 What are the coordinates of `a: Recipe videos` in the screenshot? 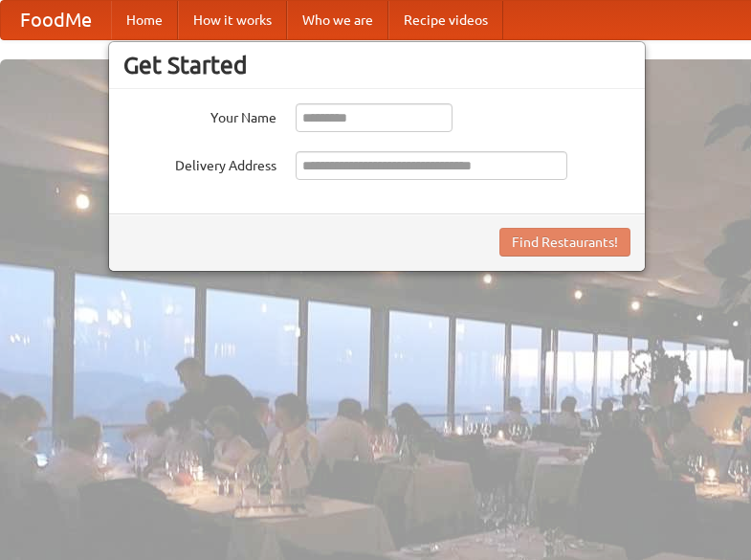 It's located at (446, 20).